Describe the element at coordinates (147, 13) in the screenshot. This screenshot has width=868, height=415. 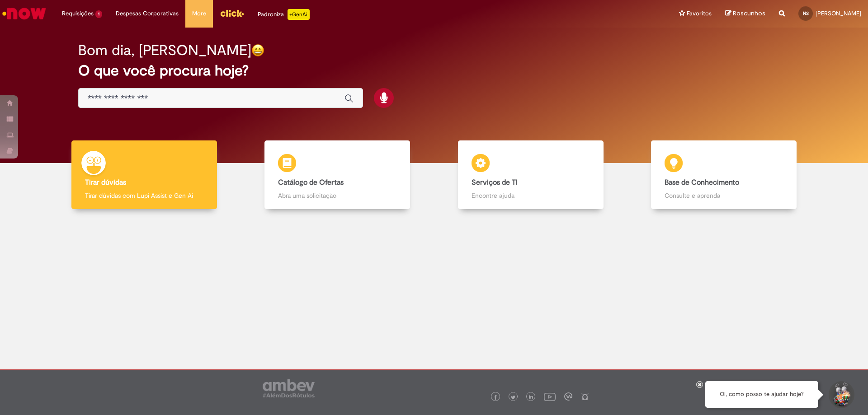
I see `span: Despesas Corporativas` at that location.